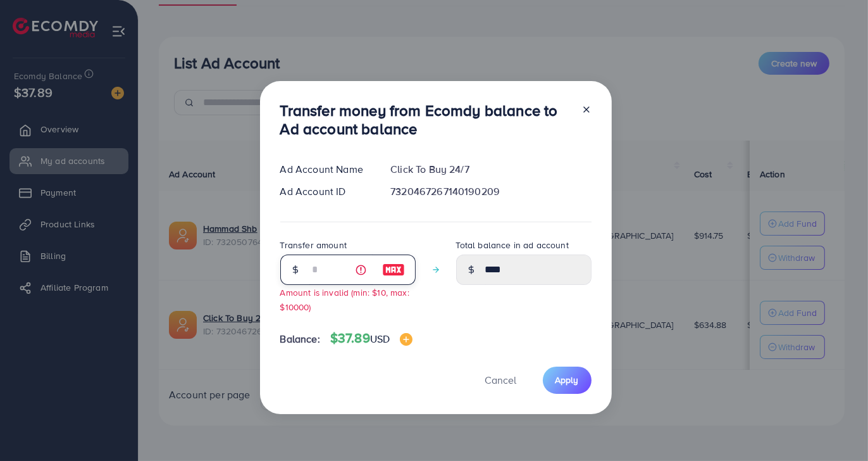  Describe the element at coordinates (426, 120) in the screenshot. I see `h3: Transfer money from Ecomdy balance to Ad account balance` at that location.